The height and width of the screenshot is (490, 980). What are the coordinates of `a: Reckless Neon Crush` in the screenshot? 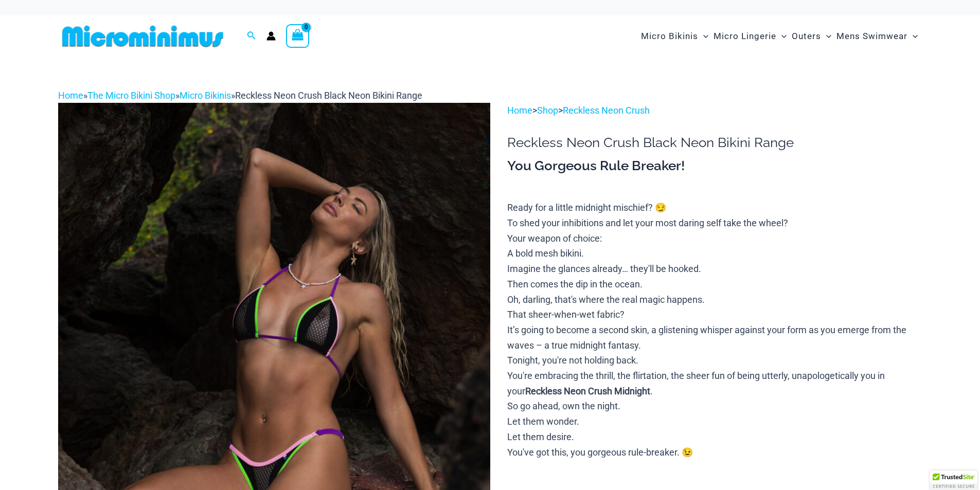 It's located at (606, 110).